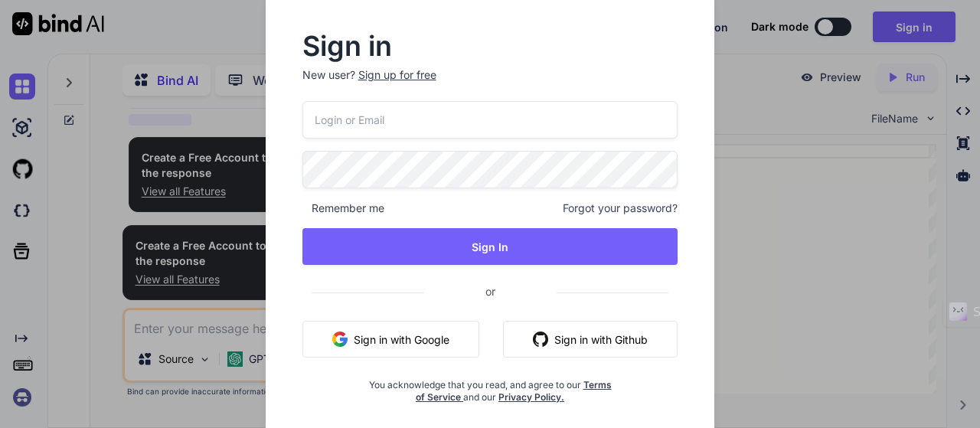 The height and width of the screenshot is (428, 980). I want to click on button: Sign in with Github, so click(590, 339).